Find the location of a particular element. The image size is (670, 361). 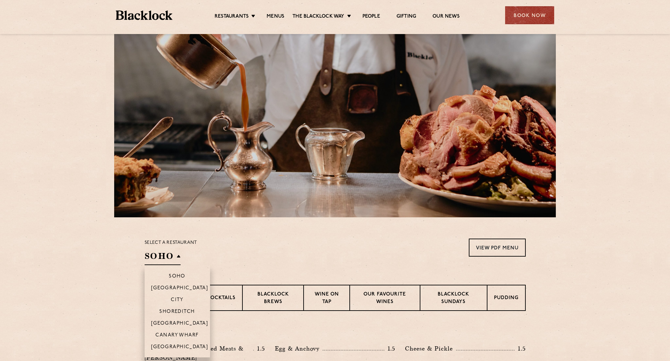

p: Canary Wharf is located at coordinates (177, 335).